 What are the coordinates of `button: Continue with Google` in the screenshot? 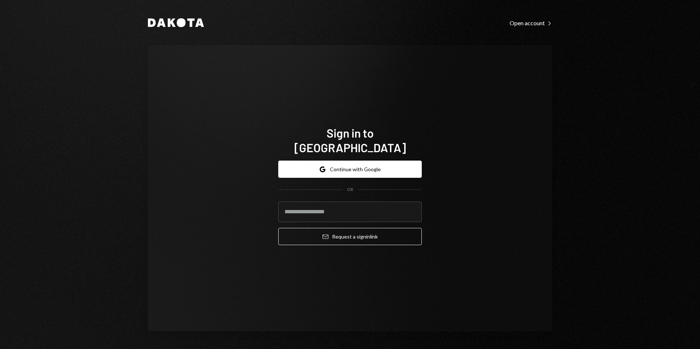 It's located at (350, 169).